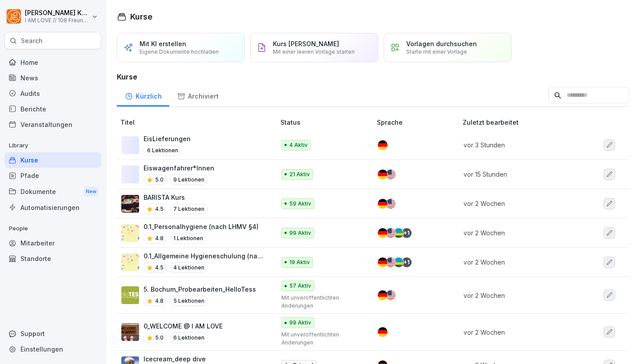  I want to click on p: 21 Aktiv, so click(300, 174).